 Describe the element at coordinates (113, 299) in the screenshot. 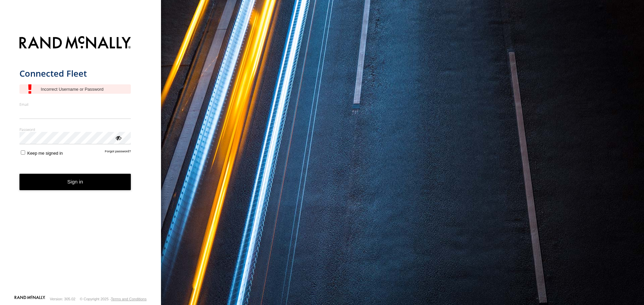

I see `div: © Copyright 2025 -` at that location.